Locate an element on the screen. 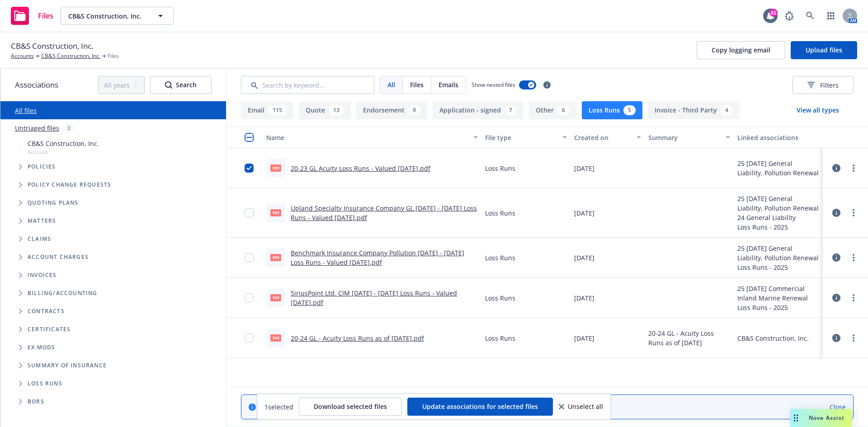 The width and height of the screenshot is (868, 427). button: File type is located at coordinates (526, 137).